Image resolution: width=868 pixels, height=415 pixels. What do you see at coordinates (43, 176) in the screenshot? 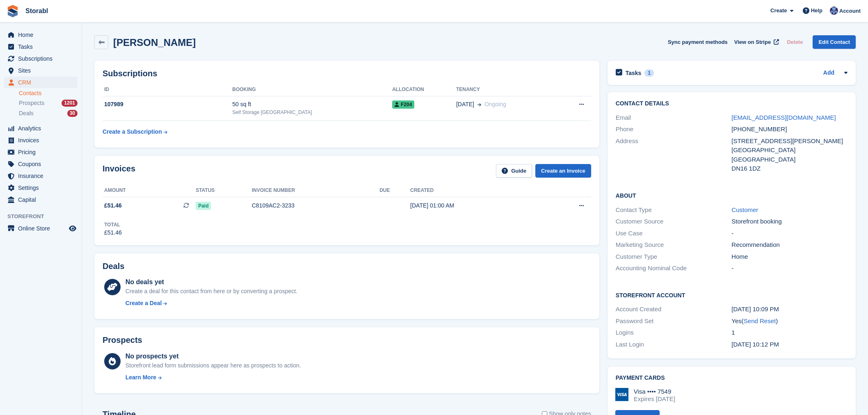
I see `span: Insurance` at bounding box center [43, 176].